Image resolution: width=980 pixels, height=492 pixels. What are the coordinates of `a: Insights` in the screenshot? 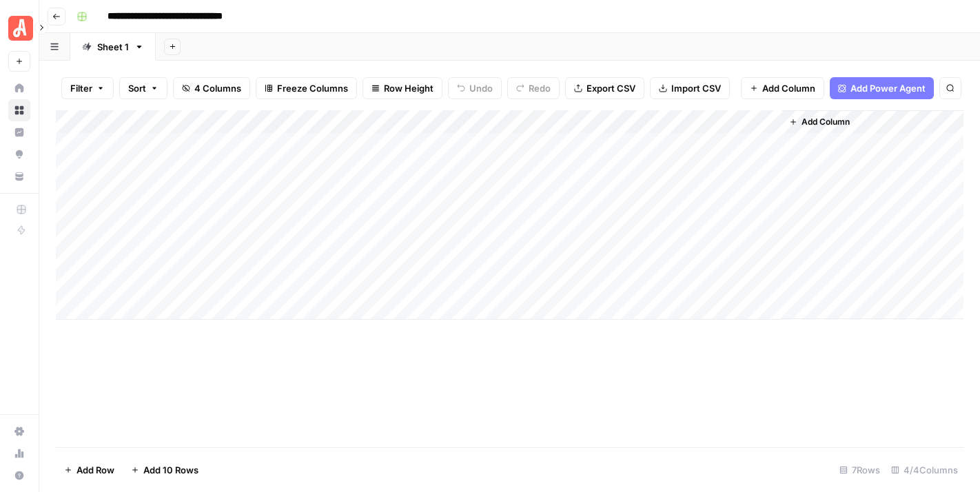 It's located at (19, 132).